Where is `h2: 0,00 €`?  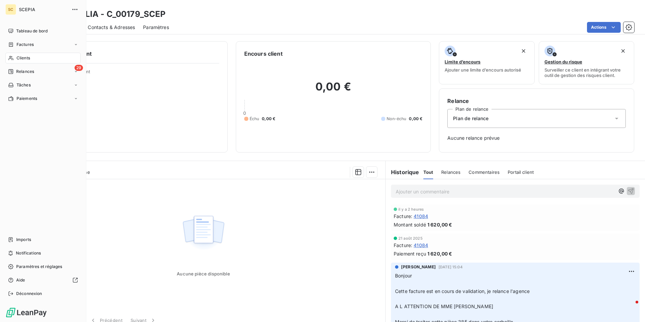 h2: 0,00 € is located at coordinates (333, 90).